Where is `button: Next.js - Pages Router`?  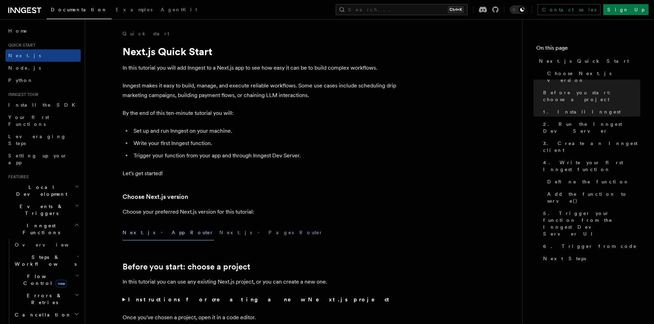
button: Next.js - Pages Router is located at coordinates (271, 233).